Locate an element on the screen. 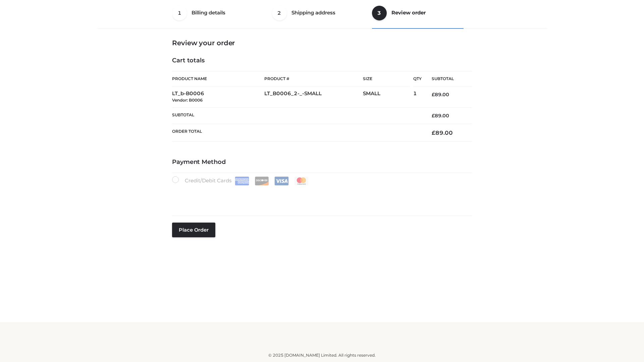  th: Order Total is located at coordinates (297, 133).